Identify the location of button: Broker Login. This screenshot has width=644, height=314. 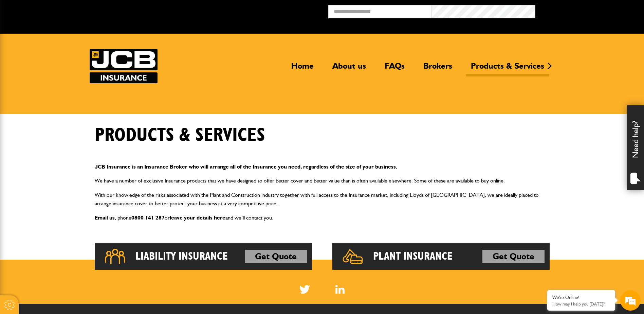
(587, 10).